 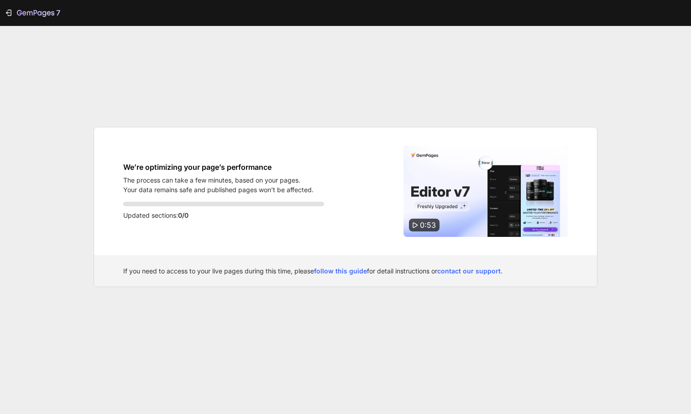 What do you see at coordinates (345, 271) in the screenshot?
I see `div: If you need to access to your live pages during this time, please for detail instructions or .` at bounding box center [345, 271].